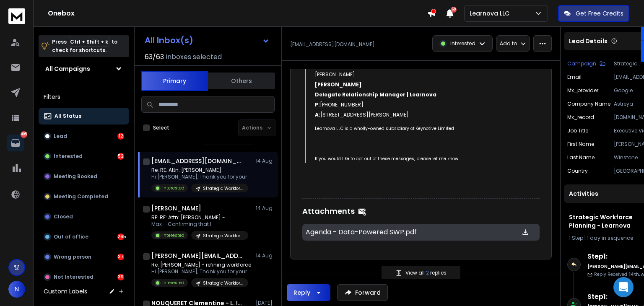  What do you see at coordinates (175, 81) in the screenshot?
I see `button: Primary` at bounding box center [175, 81].